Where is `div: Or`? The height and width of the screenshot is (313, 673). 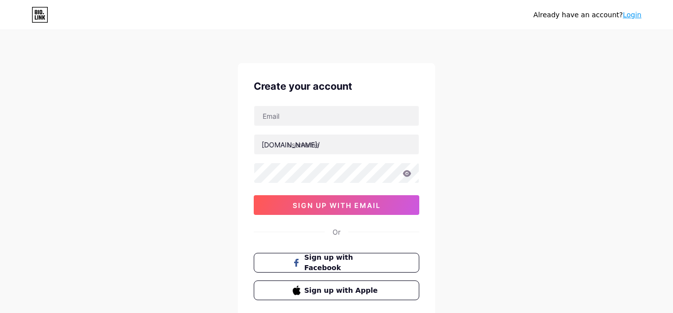
div: Or is located at coordinates (336, 231).